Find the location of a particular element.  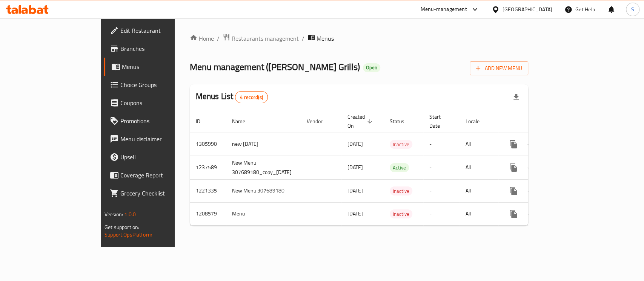

span: S is located at coordinates (633, 9).